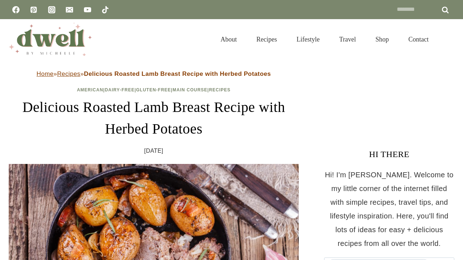  Describe the element at coordinates (448, 39) in the screenshot. I see `button: View Search Form` at that location.